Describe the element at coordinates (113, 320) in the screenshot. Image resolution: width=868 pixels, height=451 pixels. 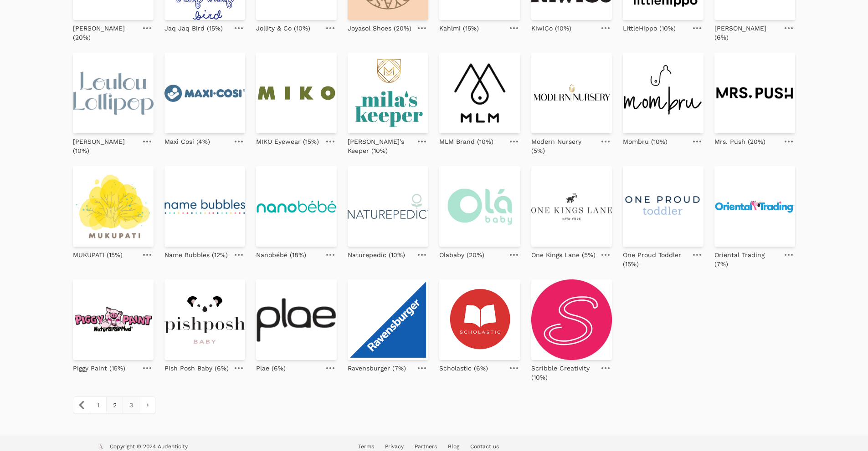
I see `img: 632a14bdc9f20b467d0e7f56_download.png` at that location.